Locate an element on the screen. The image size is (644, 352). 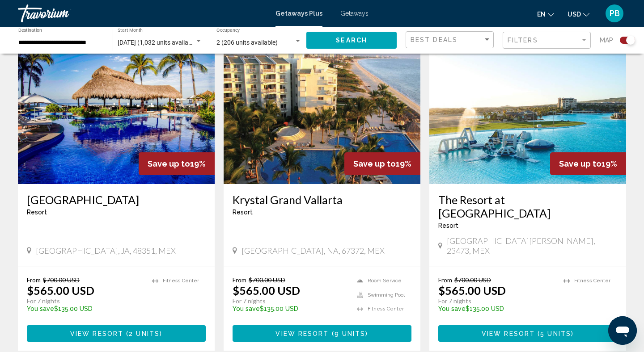
button: Filter is located at coordinates (546, 40).